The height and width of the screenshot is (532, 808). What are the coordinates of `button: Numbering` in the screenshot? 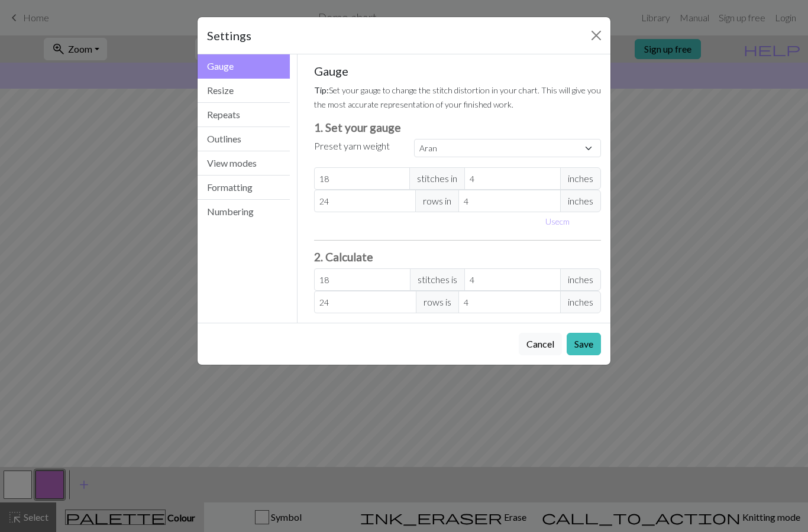 It's located at (244, 212).